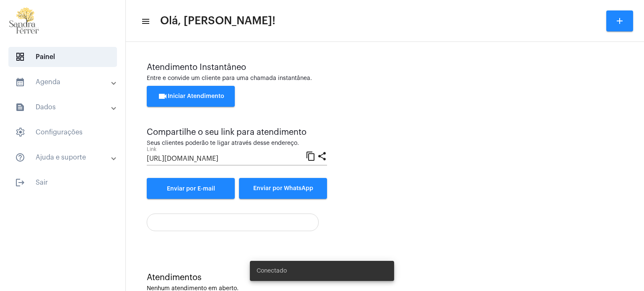 The image size is (644, 291). What do you see at coordinates (283, 189) in the screenshot?
I see `button: Enviar por WhatsApp` at bounding box center [283, 189].